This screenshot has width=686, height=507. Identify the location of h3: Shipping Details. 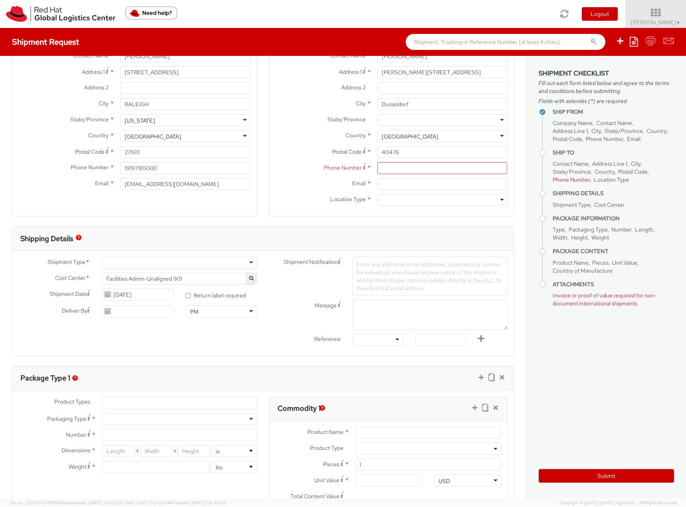
(47, 239).